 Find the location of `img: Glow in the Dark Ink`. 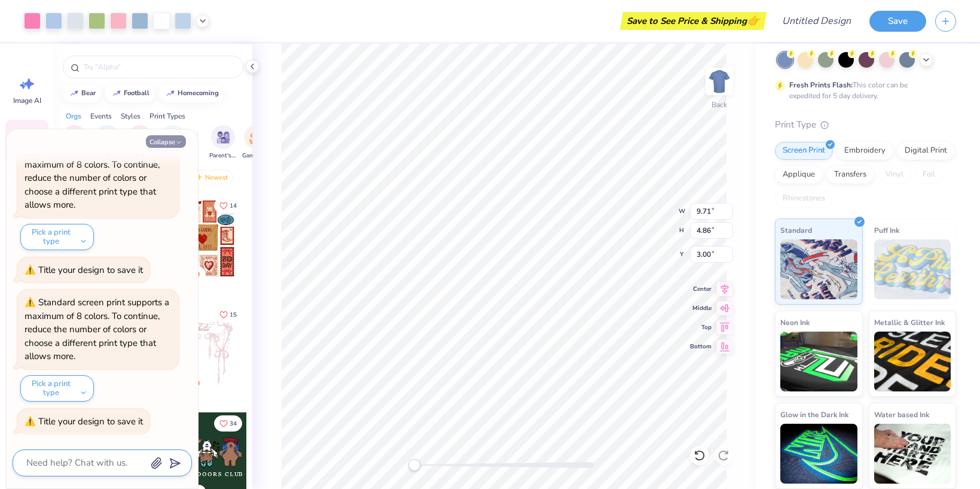

img: Glow in the Dark Ink is located at coordinates (818, 454).